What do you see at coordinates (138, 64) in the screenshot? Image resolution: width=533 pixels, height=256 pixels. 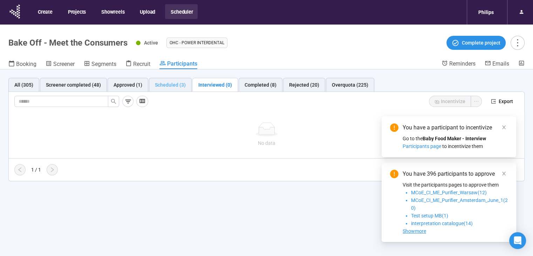 I see `a: Recruit` at bounding box center [138, 64].